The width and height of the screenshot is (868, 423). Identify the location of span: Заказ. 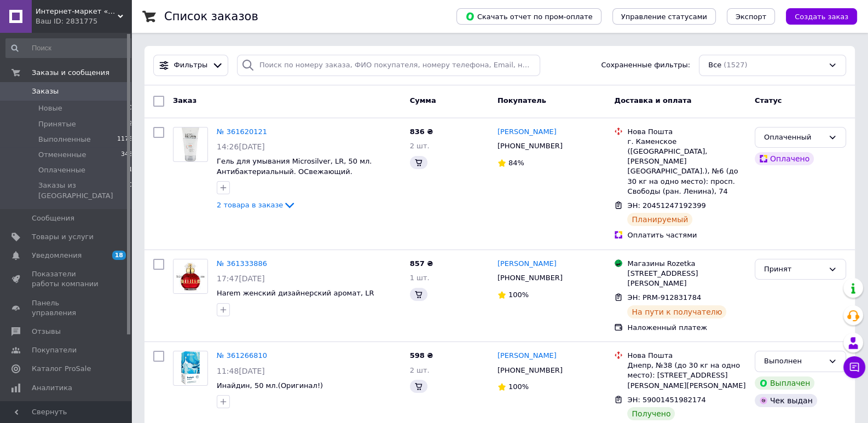
(184, 101).